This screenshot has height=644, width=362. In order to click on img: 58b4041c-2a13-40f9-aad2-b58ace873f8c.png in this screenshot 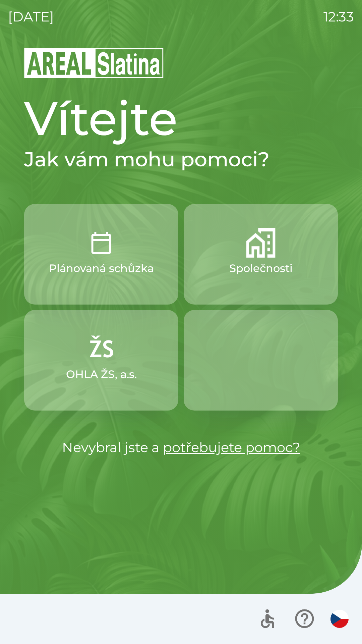, I will do `click(261, 243)`.